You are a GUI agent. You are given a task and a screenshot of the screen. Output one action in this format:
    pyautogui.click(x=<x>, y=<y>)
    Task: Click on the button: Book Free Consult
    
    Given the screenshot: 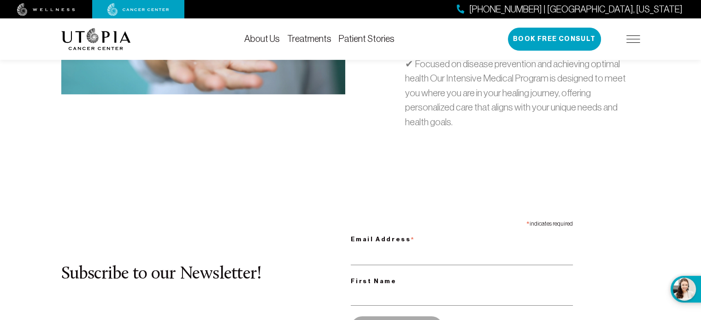 What is the action you would take?
    pyautogui.click(x=554, y=39)
    